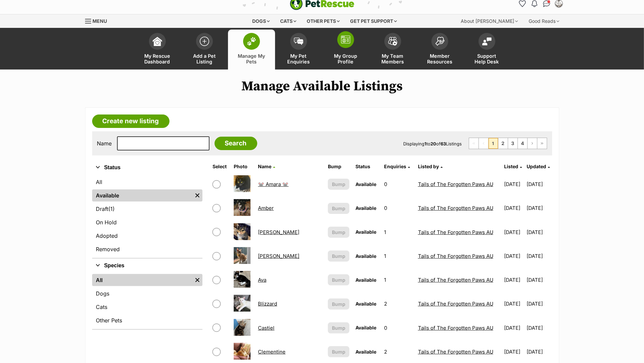 The height and width of the screenshot is (363, 644). What do you see at coordinates (397, 304) in the screenshot?
I see `td: 2` at bounding box center [397, 304].